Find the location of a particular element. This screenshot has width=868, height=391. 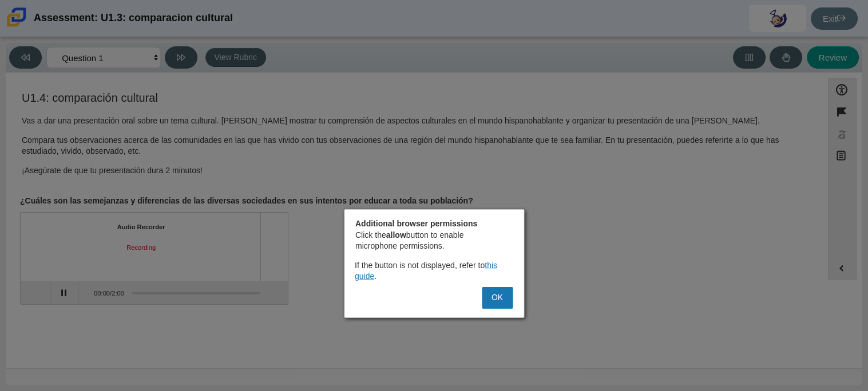

button: OK is located at coordinates (497, 298).